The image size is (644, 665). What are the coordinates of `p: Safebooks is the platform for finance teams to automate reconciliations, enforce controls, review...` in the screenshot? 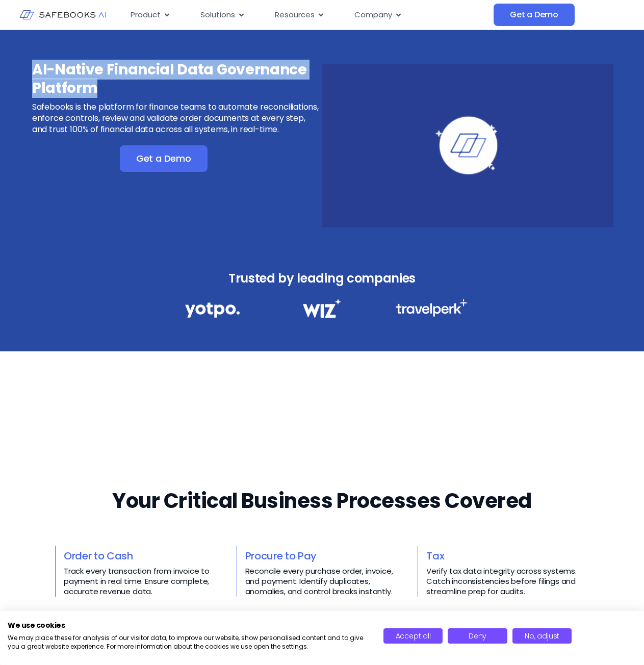 It's located at (176, 118).